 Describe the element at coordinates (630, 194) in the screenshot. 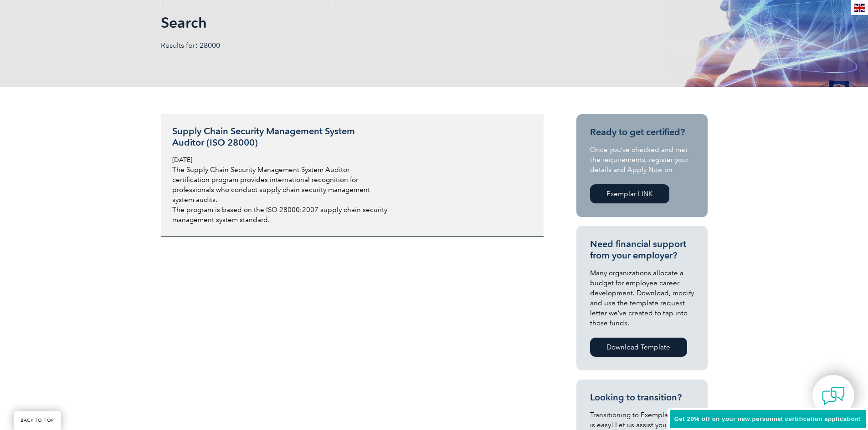

I see `a: Exemplar LINK` at that location.